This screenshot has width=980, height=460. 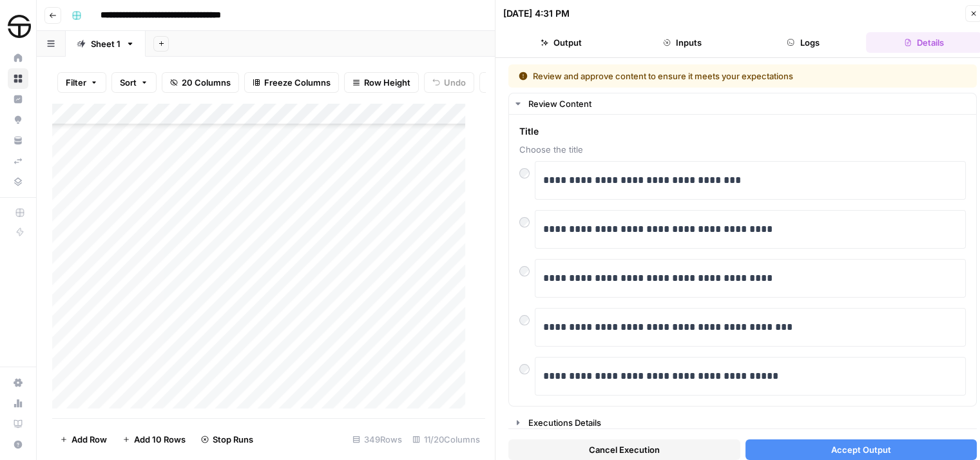 I want to click on div: 11/20 Columns, so click(x=446, y=439).